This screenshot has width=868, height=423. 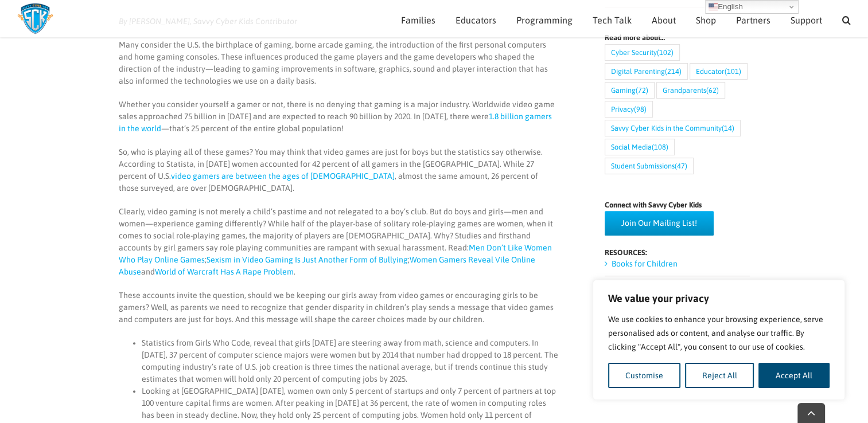 I want to click on span: Shop, so click(x=706, y=20).